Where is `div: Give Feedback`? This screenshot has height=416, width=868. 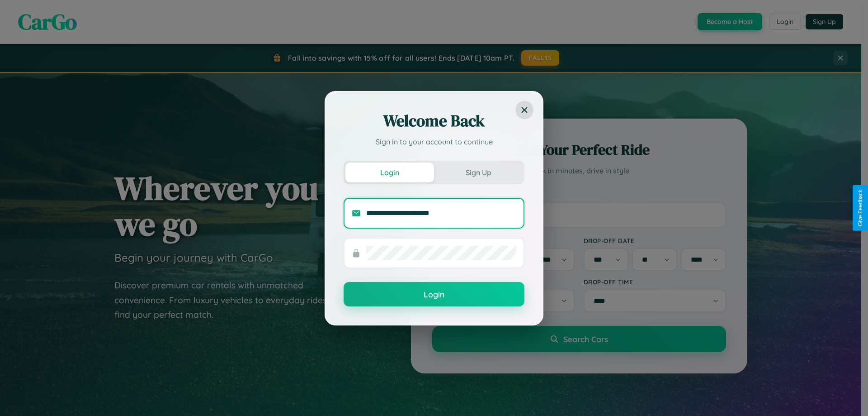
div: Give Feedback is located at coordinates (860, 208).